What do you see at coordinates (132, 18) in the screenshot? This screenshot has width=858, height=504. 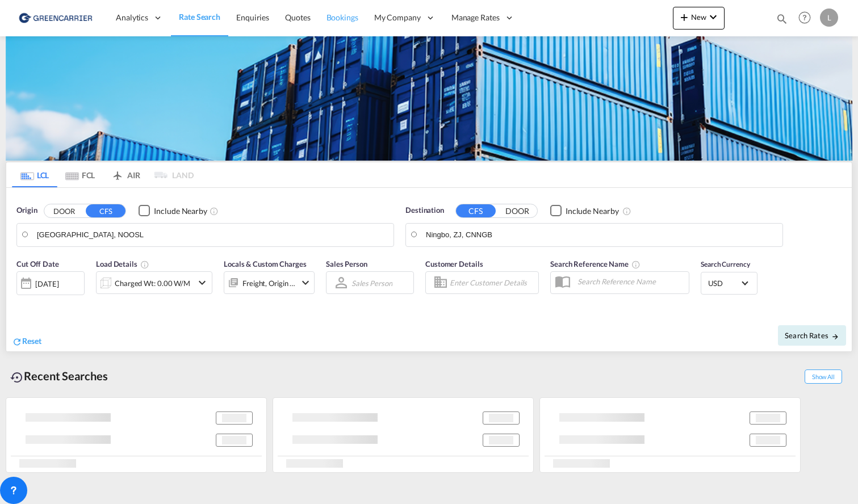 I see `span: Analytics` at bounding box center [132, 18].